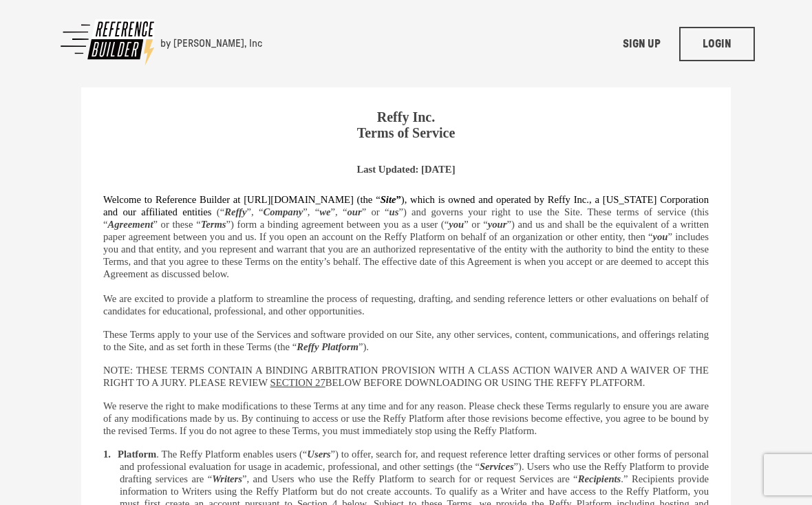 This screenshot has width=812, height=505. What do you see at coordinates (406, 133) in the screenshot?
I see `span: Terms of Service` at bounding box center [406, 133].